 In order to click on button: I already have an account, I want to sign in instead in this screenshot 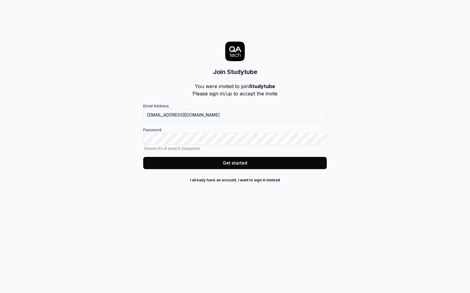, I will do `click(235, 180)`.